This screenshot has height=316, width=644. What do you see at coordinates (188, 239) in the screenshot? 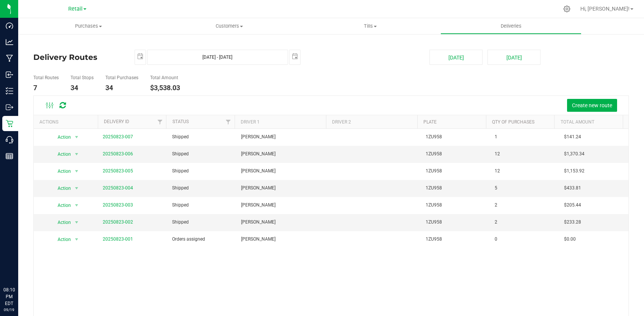
I see `span: Orders assigned` at bounding box center [188, 239].